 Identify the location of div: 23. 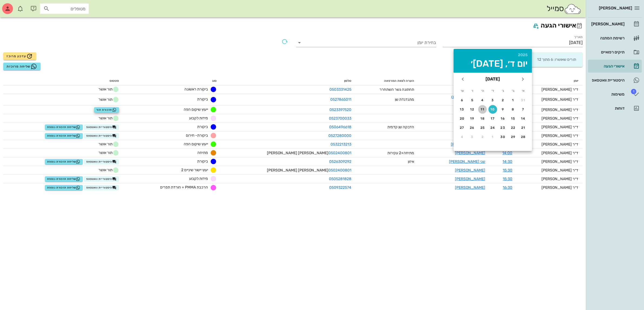
(503, 128).